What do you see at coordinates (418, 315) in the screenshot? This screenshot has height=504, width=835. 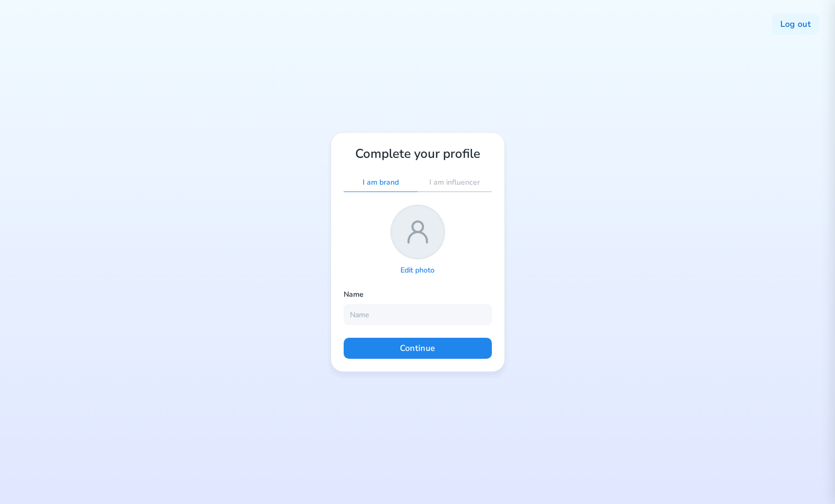 I see `input: Name` at bounding box center [418, 315].